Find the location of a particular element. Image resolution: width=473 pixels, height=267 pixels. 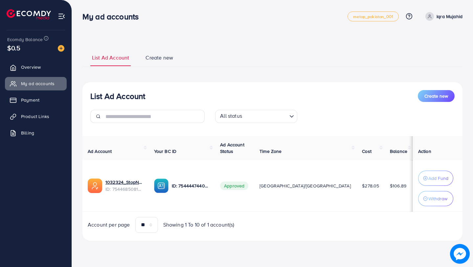

button: Add Fund is located at coordinates (436, 178).